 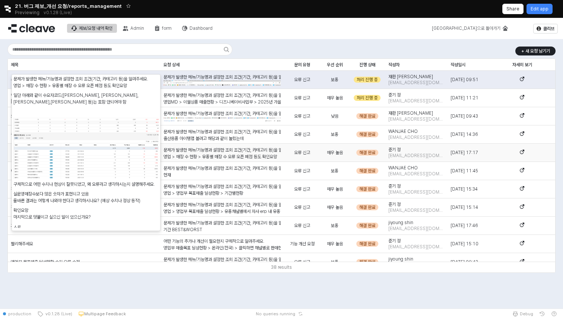 I want to click on span: 빨리해주세요, so click(x=22, y=244).